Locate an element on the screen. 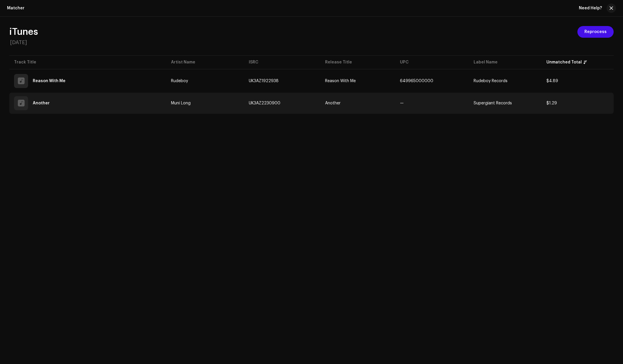 This screenshot has width=623, height=364. span: Reason With Me is located at coordinates (340, 81).